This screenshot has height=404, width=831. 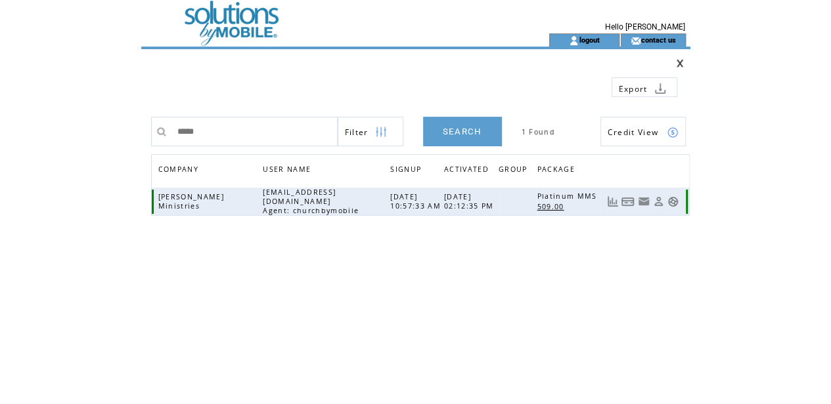 I want to click on a: Resend welcome email to this user, so click(x=643, y=202).